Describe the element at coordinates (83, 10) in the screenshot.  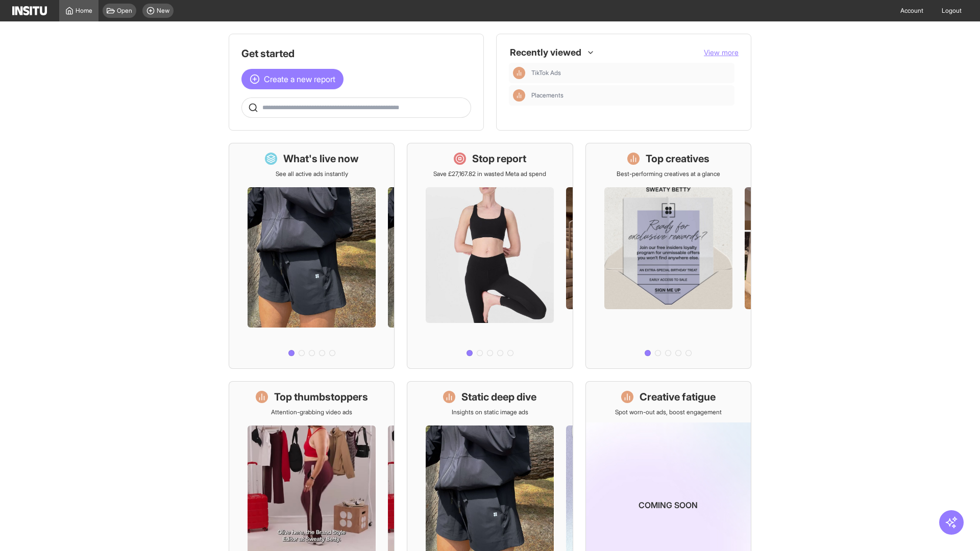
I see `span: Home` at that location.